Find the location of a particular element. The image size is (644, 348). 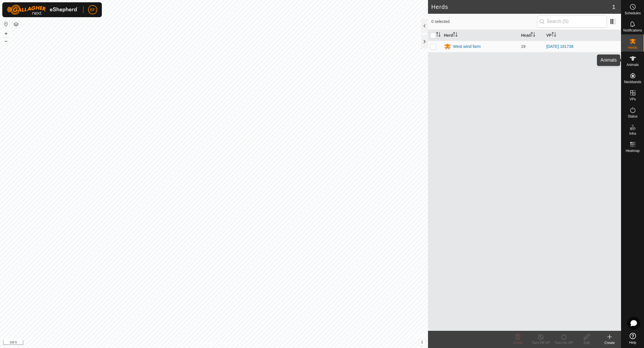

th: Herd is located at coordinates (480, 35).